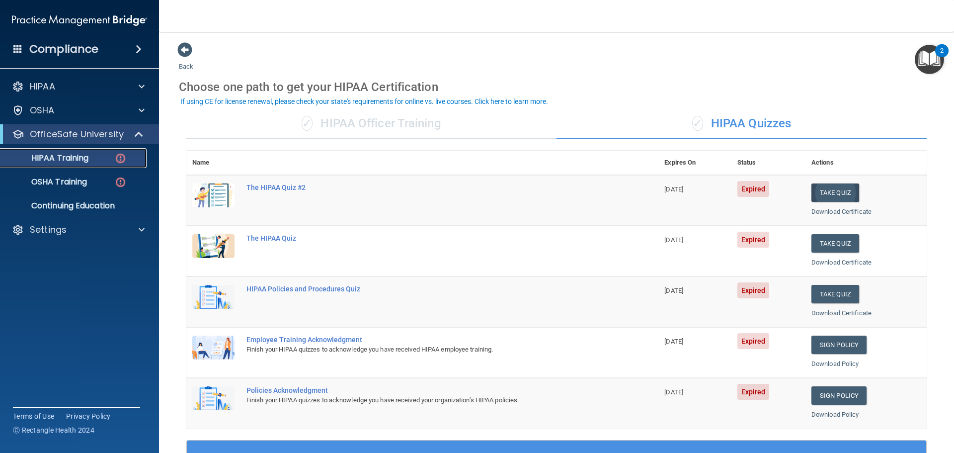 This screenshot has height=453, width=954. What do you see at coordinates (78, 230) in the screenshot?
I see `a: Settings` at bounding box center [78, 230].